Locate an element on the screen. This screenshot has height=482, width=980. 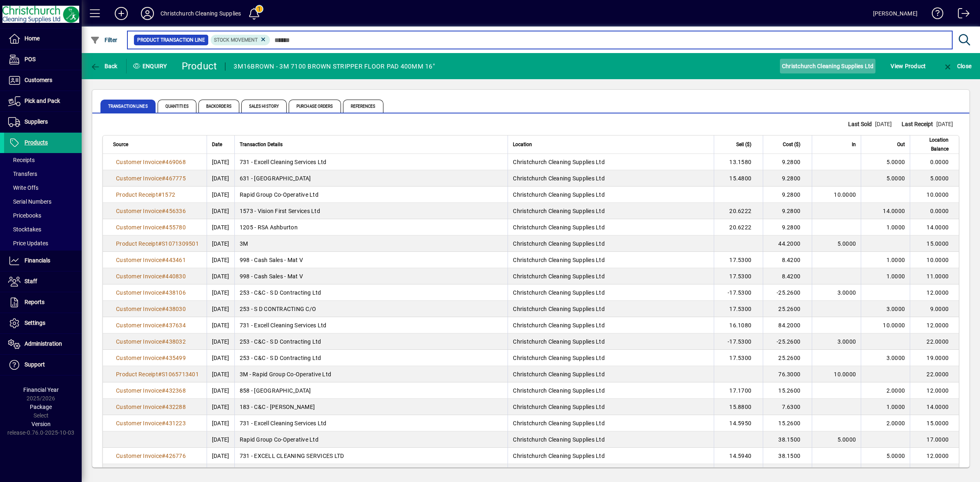
span: POS is located at coordinates (30, 59).